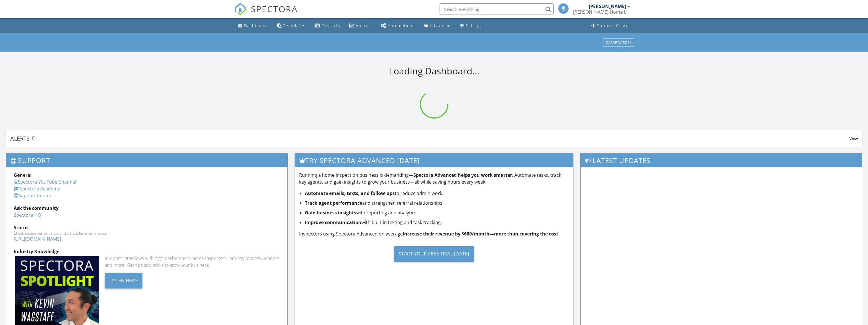 This screenshot has height=325, width=868. What do you see at coordinates (481, 234) in the screenshot?
I see `strong: increase their revenue by $600/month—more than covering the cost` at bounding box center [481, 234].